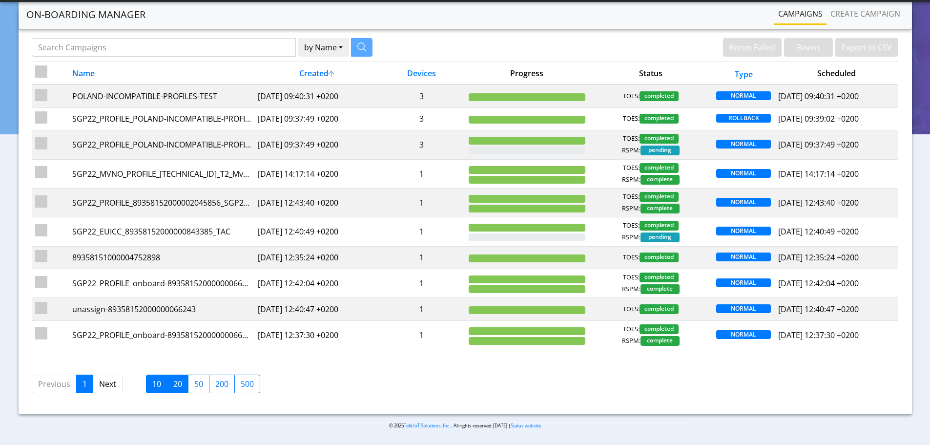  I want to click on a: On-Boarding Manager, so click(86, 15).